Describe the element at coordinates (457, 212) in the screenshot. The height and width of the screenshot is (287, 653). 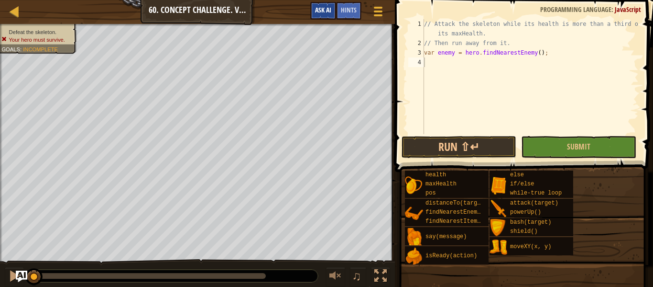
I see `span: findNearestEnemy()` at that location.